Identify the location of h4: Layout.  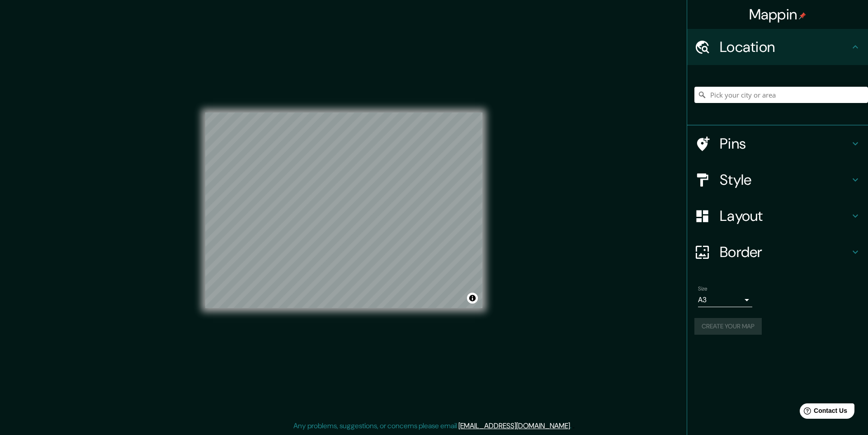
(785, 216).